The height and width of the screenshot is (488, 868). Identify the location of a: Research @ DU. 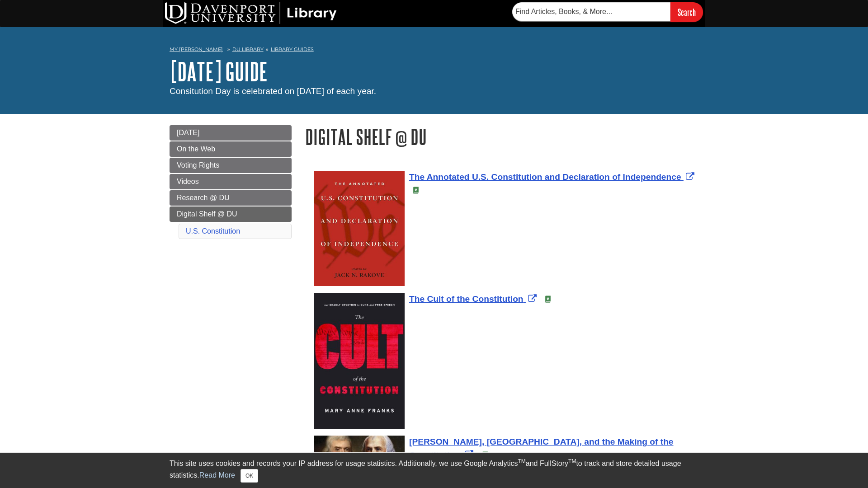
(230, 198).